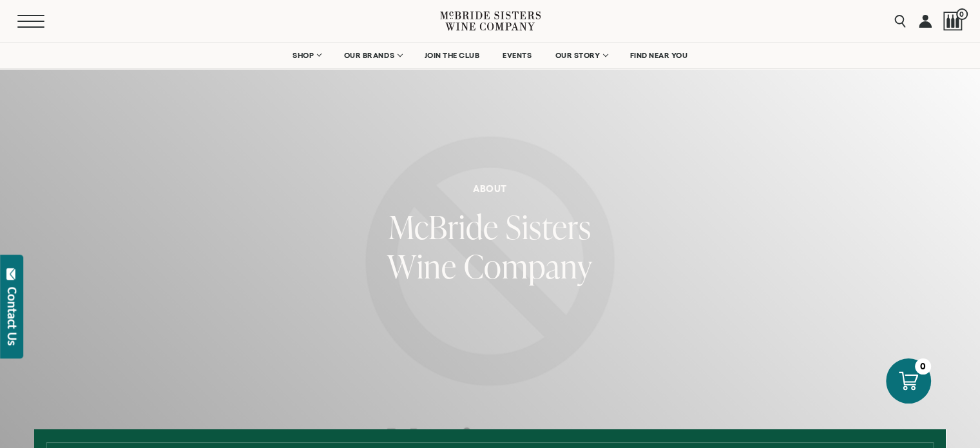 This screenshot has height=448, width=980. What do you see at coordinates (307, 55) in the screenshot?
I see `a: SHOP` at bounding box center [307, 55].